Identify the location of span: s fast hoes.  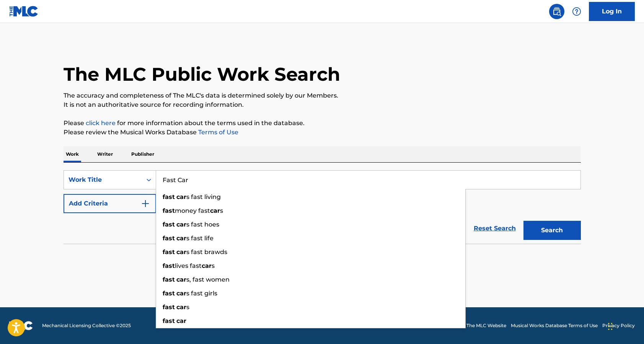
(203, 224).